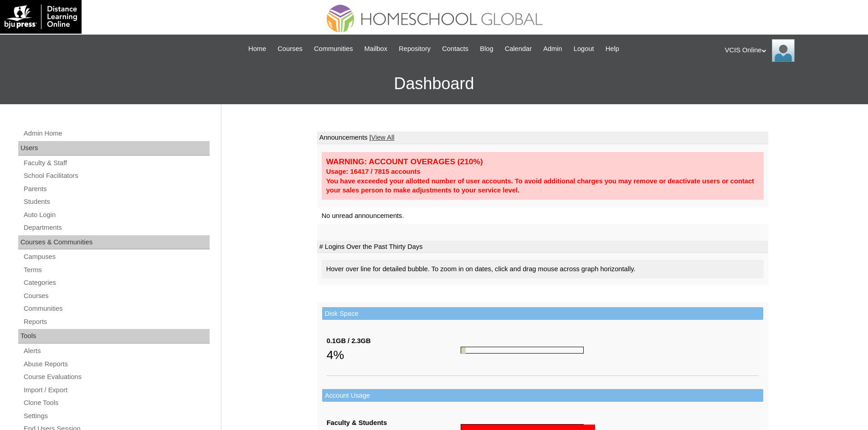 Image resolution: width=868 pixels, height=430 pixels. Describe the element at coordinates (116, 257) in the screenshot. I see `a: Campuses` at that location.